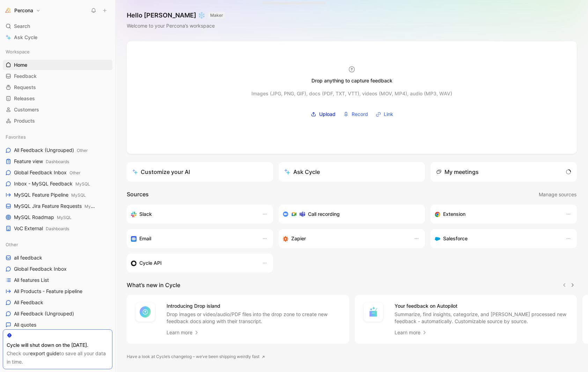 The image size is (588, 372). I want to click on h3: Extension, so click(454, 214).